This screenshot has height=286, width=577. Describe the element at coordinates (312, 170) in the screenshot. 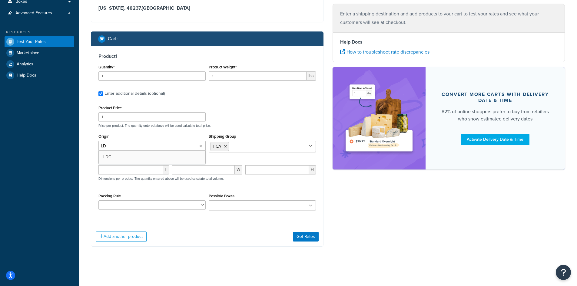

I see `span: H` at that location.